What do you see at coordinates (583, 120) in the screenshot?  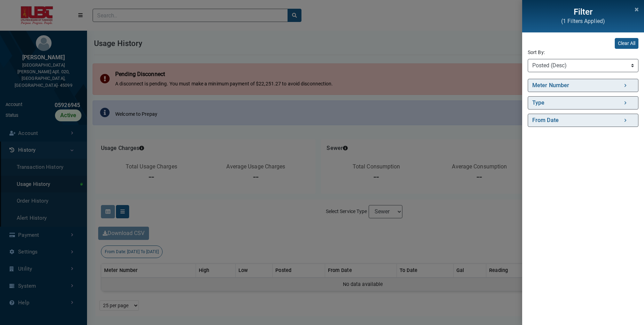 I see `a: From Date` at bounding box center [583, 120].